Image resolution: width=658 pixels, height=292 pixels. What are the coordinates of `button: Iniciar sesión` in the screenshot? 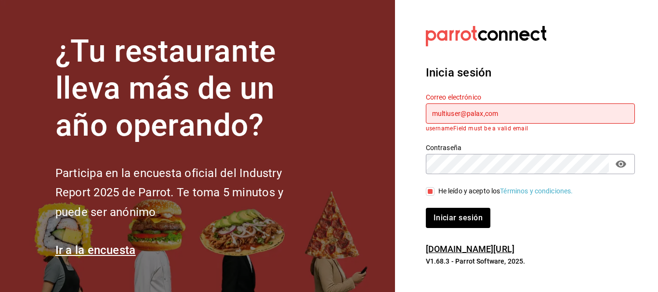 It's located at (458, 218).